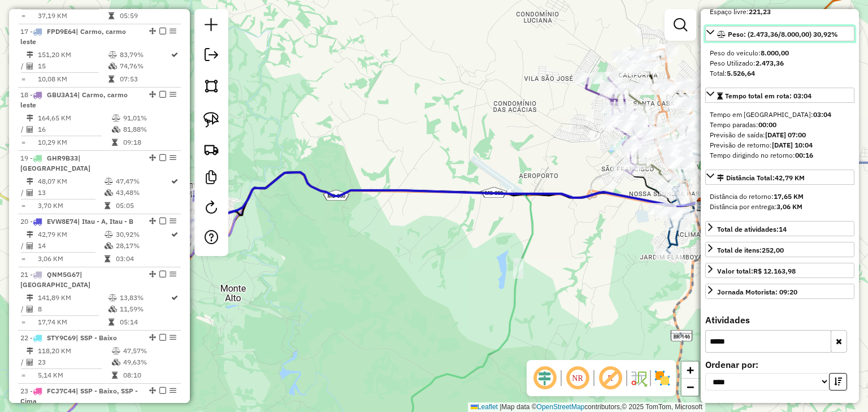 The width and height of the screenshot is (868, 412). What do you see at coordinates (780, 135) in the screenshot?
I see `div: Previsão de saída:` at bounding box center [780, 135].